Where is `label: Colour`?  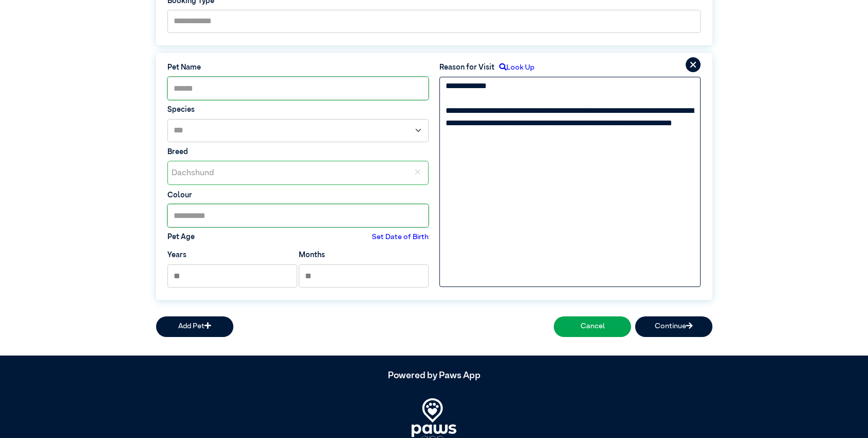 label: Colour is located at coordinates (298, 196).